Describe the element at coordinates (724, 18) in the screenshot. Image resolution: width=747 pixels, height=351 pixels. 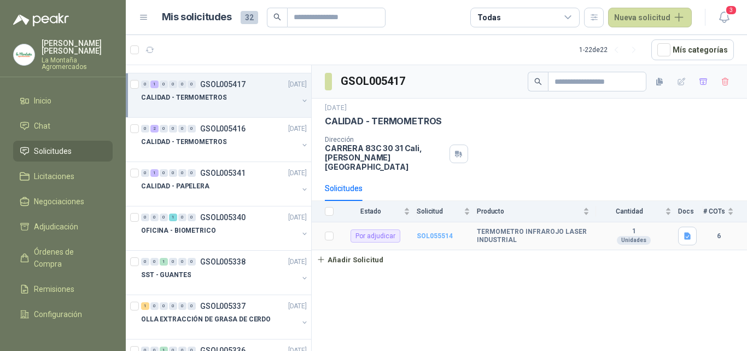
I see `button: 3` at that location.